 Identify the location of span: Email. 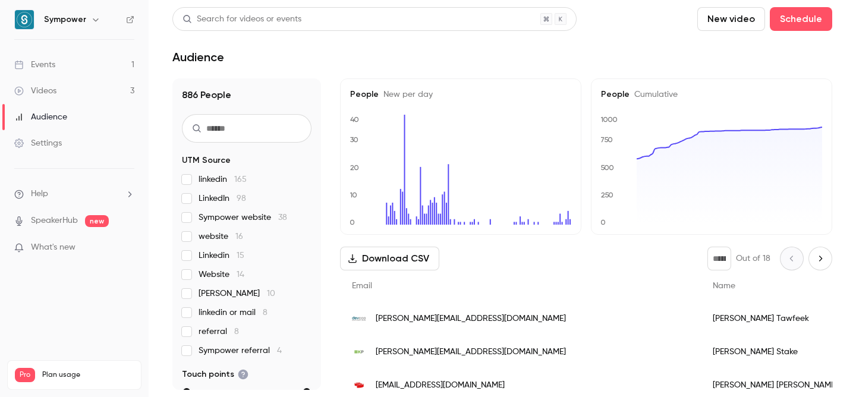
(362, 286).